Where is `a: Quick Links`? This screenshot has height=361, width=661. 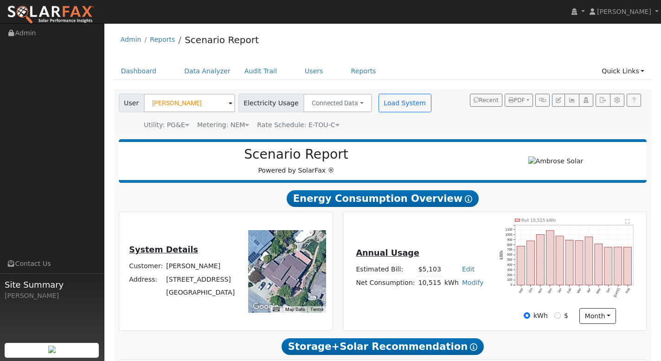
a: Quick Links is located at coordinates (623, 71).